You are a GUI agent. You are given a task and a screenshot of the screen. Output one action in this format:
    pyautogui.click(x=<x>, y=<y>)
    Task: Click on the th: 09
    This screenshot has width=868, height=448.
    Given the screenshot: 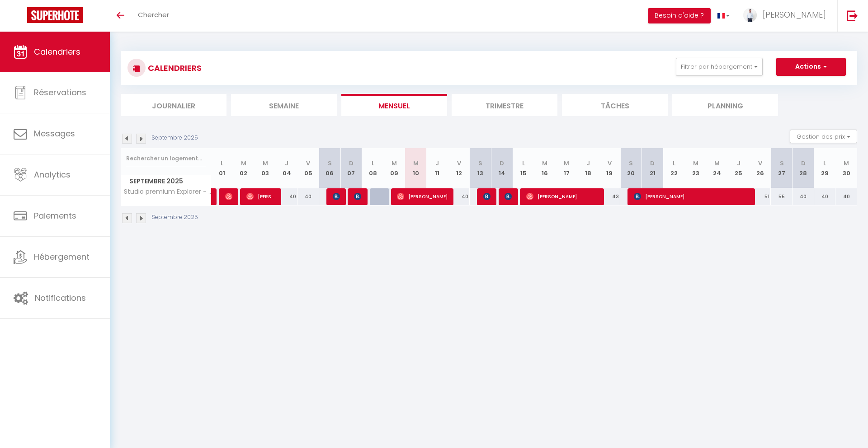 What is the action you would take?
    pyautogui.click(x=394, y=168)
    